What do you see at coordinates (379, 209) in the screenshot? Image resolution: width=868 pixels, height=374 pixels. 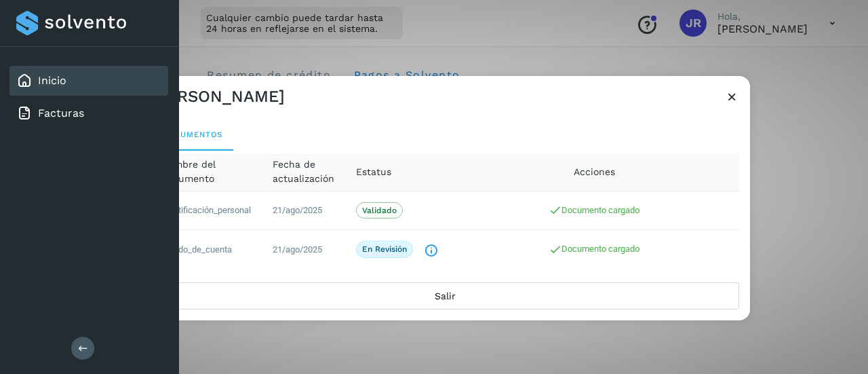 I see `p: Validado` at bounding box center [379, 209].